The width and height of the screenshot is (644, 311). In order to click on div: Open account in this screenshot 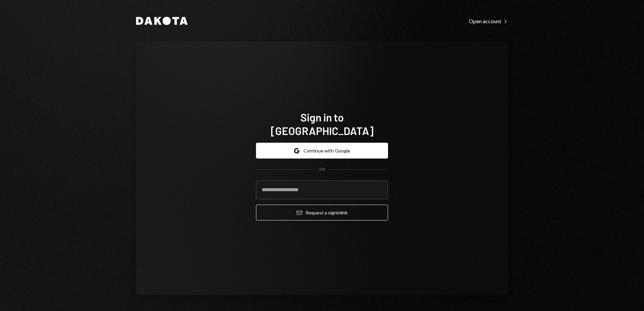, I will do `click(489, 21)`.